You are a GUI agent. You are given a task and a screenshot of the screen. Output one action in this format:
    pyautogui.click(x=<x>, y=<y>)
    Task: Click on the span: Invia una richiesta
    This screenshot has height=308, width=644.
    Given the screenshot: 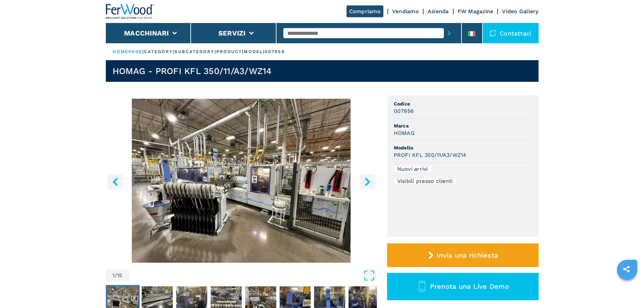 What is the action you would take?
    pyautogui.click(x=467, y=255)
    